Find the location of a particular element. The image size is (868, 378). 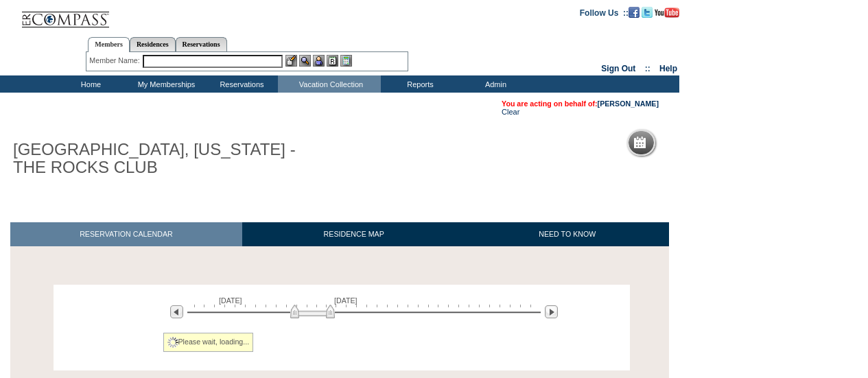

td: Reservations is located at coordinates (240, 84).